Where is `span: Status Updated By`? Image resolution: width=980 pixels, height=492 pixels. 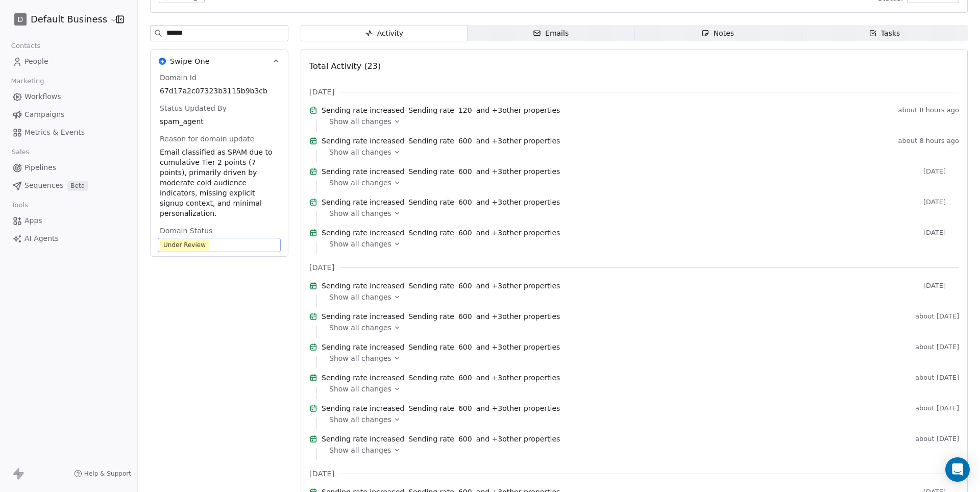
span: Status Updated By is located at coordinates (193, 108).